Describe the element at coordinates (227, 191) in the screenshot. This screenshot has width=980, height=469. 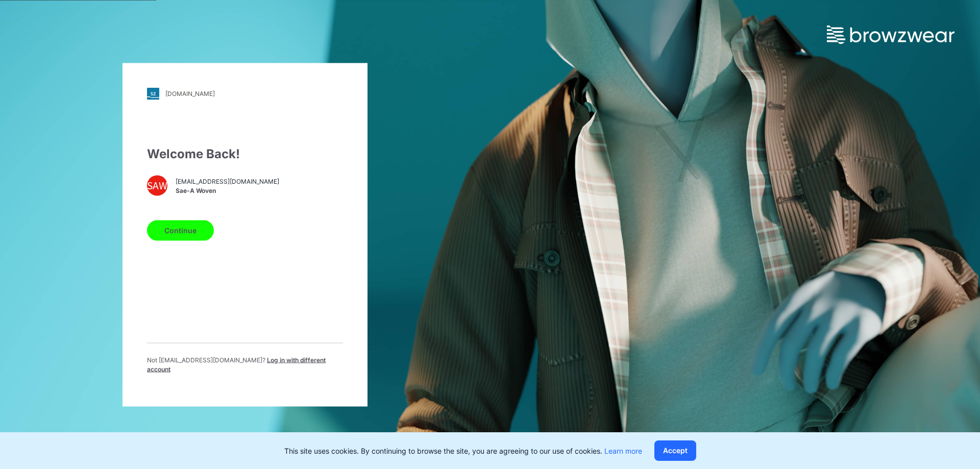
I see `span: Sae-A Woven` at that location.